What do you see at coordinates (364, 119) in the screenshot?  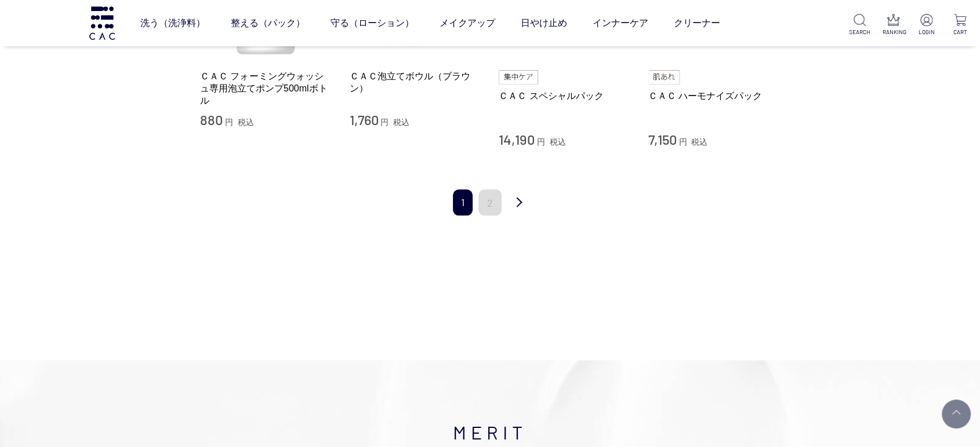 I see `span: 1,760` at bounding box center [364, 119].